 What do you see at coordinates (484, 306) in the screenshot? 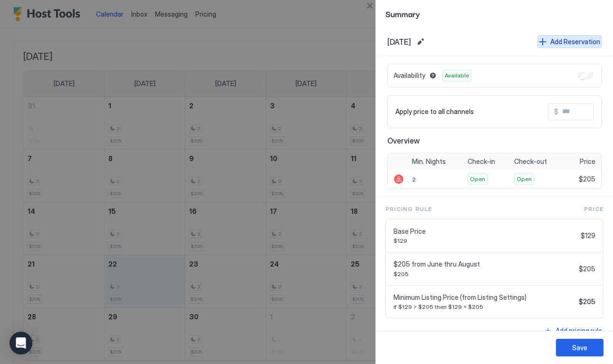
I see `span: if $129 > $205 then $129 = $205` at bounding box center [484, 306].